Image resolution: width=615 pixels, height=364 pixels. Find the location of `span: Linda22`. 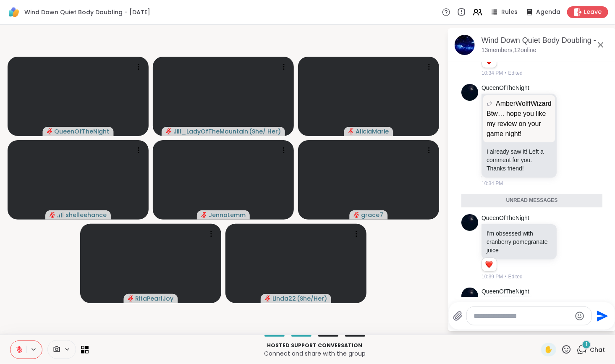

span: Linda22 is located at coordinates (284, 298).